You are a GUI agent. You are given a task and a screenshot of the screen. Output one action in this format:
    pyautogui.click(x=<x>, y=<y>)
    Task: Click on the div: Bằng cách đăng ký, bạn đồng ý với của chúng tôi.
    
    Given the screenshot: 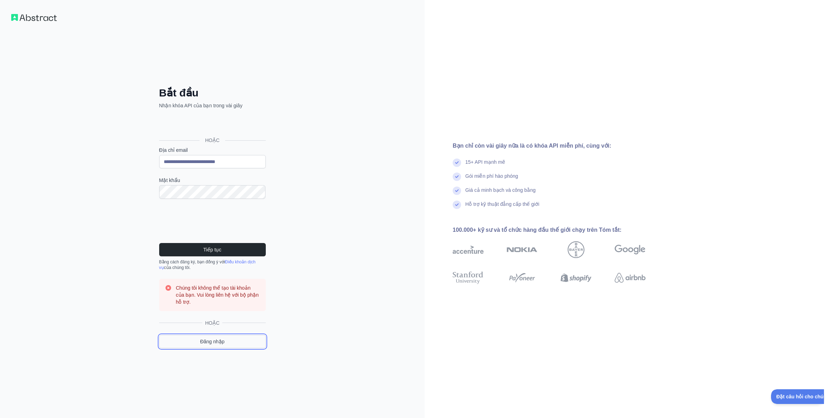 What is the action you would take?
    pyautogui.click(x=213, y=265)
    